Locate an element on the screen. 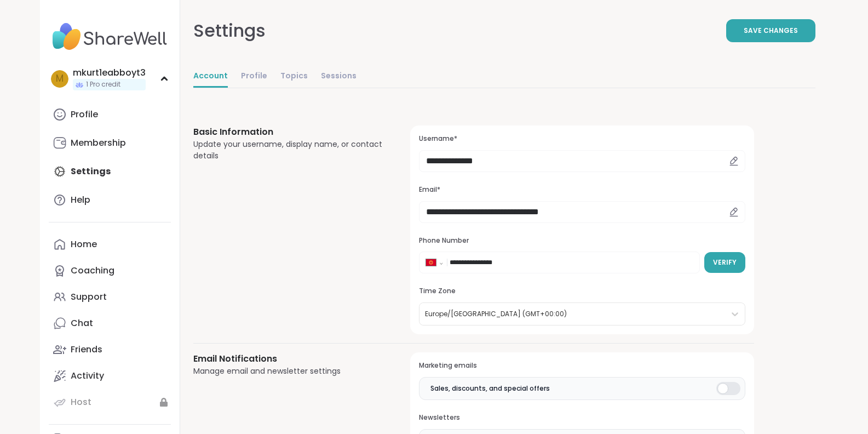 This screenshot has height=434, width=868. span: Save Changes is located at coordinates (771, 31).